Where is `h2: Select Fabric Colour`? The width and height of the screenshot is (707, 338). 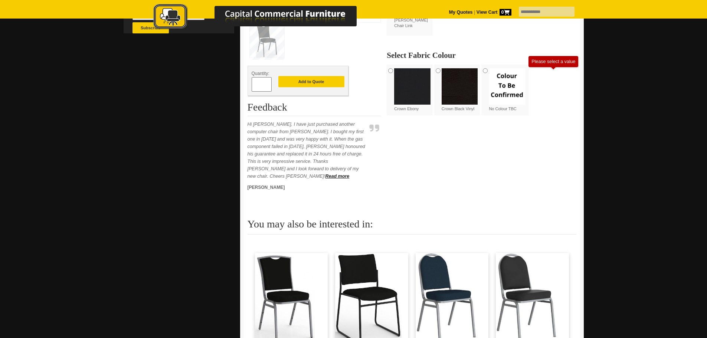
h2: Select Fabric Colour is located at coordinates (481, 55).